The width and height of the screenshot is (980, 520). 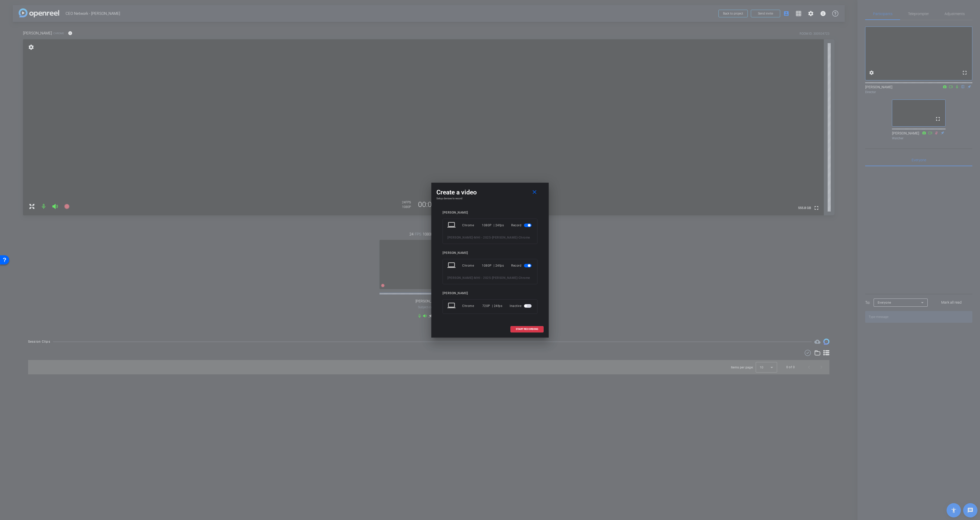 I want to click on div: 720P | 24fps, so click(x=492, y=306).